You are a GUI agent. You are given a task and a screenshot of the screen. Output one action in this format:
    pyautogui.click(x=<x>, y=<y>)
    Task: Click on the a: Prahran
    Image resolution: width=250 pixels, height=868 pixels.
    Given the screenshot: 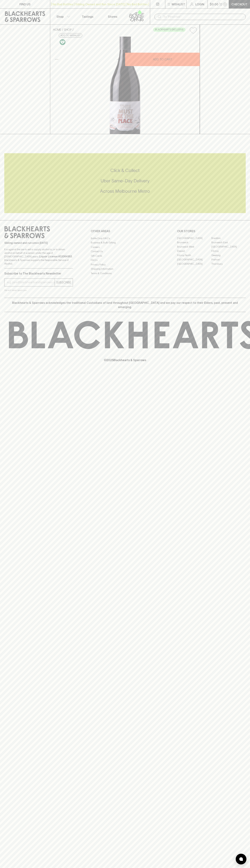 What is the action you would take?
    pyautogui.click(x=228, y=260)
    